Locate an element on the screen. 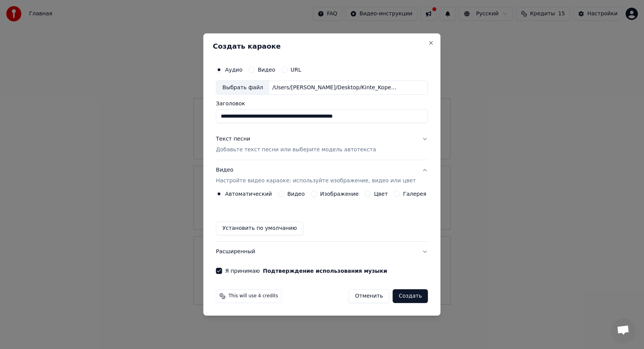  div: Выбрать файл is located at coordinates (243, 88).